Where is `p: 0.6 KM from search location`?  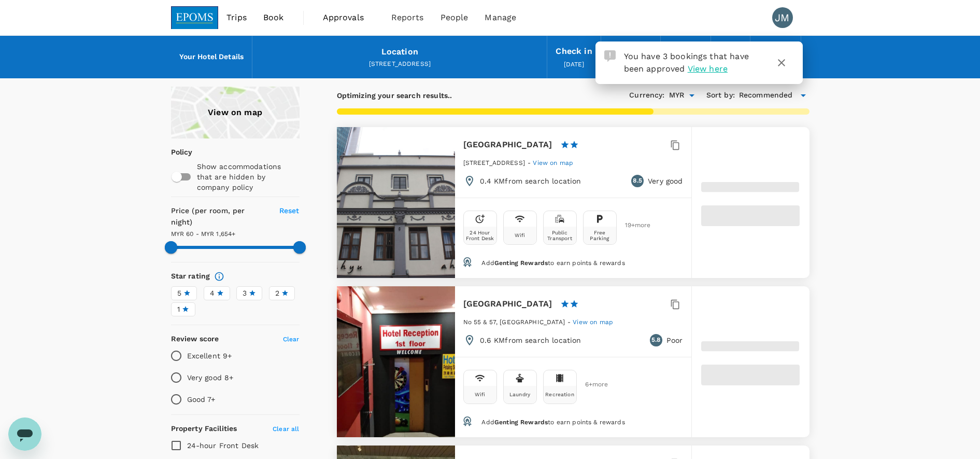
p: 0.6 KM from search location is located at coordinates (530, 340).